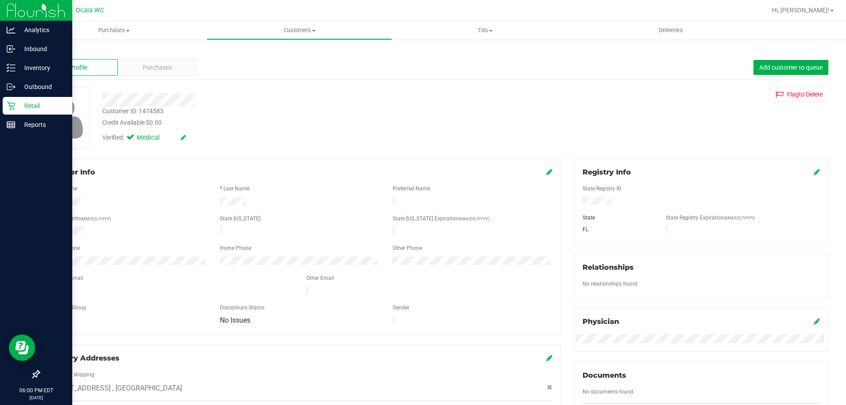 Image resolution: width=846 pixels, height=405 pixels. Describe the element at coordinates (618, 230) in the screenshot. I see `div: FL` at that location.